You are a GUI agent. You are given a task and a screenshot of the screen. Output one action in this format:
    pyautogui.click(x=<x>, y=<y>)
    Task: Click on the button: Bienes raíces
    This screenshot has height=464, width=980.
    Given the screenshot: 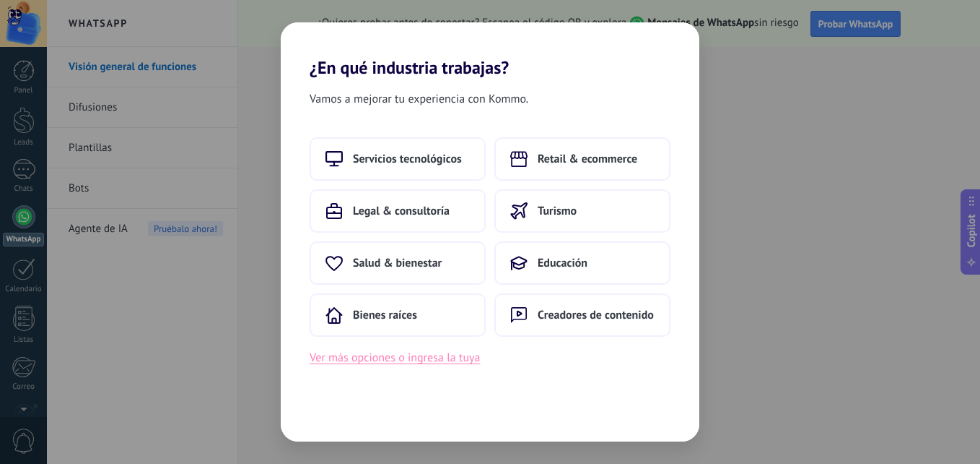 What is the action you would take?
    pyautogui.click(x=397, y=315)
    